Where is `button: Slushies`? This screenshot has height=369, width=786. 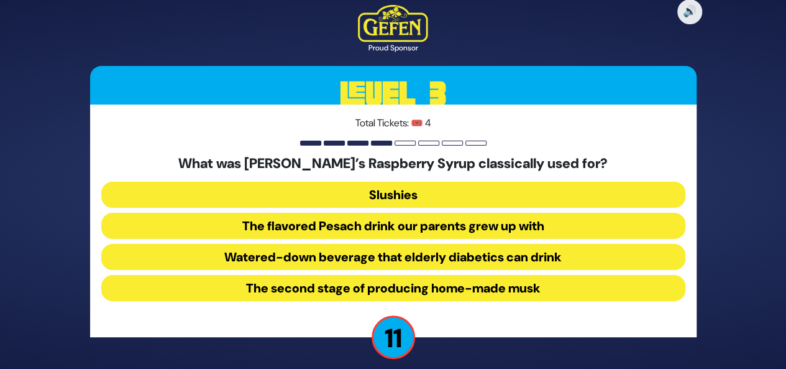 button: Slushies is located at coordinates (393, 195).